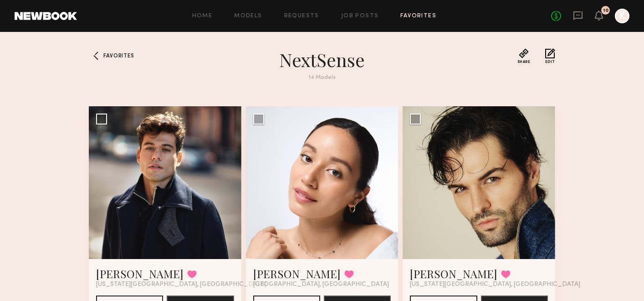  What do you see at coordinates (248, 16) in the screenshot?
I see `a: Models` at bounding box center [248, 16].